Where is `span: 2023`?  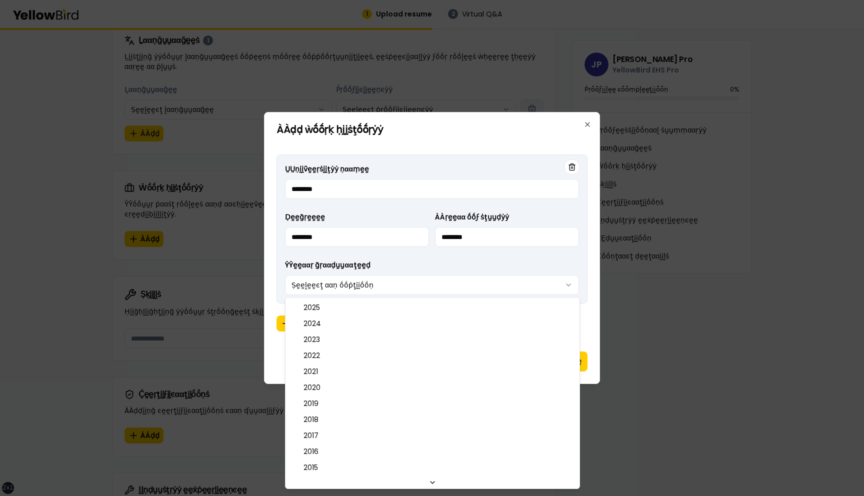
span: 2023 is located at coordinates (312, 340).